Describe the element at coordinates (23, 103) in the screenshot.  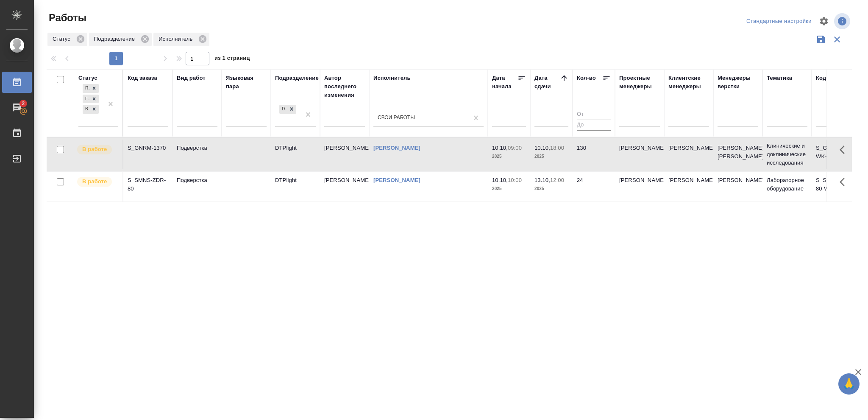
I see `span: 2` at that location.